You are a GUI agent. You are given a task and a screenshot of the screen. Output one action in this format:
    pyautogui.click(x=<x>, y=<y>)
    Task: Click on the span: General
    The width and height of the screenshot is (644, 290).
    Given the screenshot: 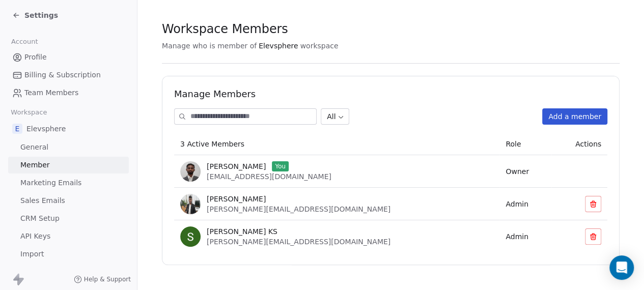 What is the action you would take?
    pyautogui.click(x=34, y=147)
    